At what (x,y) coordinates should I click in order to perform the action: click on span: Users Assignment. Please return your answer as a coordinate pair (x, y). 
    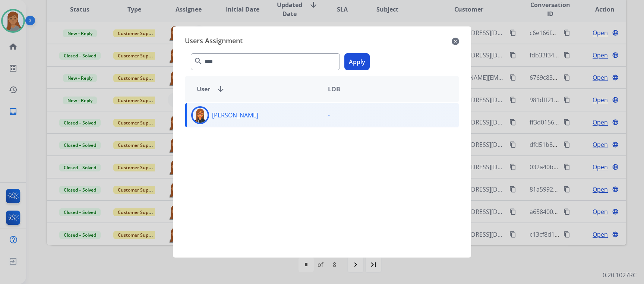
    Looking at the image, I should click on (214, 42).